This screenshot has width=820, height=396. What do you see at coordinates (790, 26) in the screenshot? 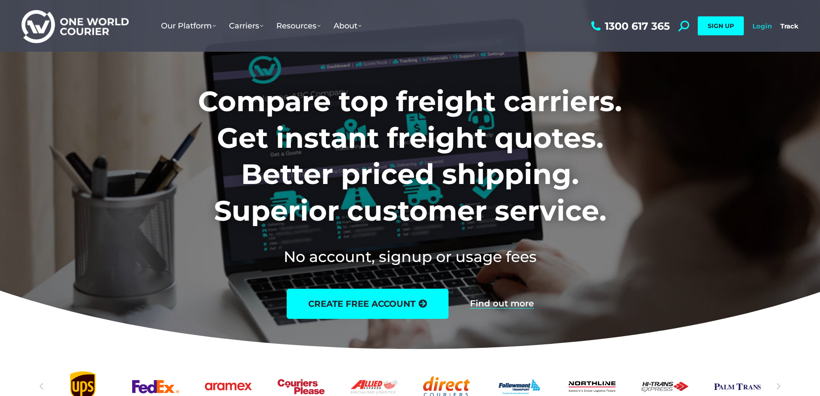
I see `a: Track` at bounding box center [790, 26].